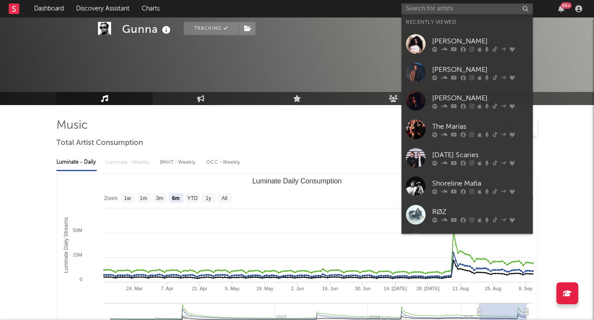 The image size is (594, 320). What do you see at coordinates (467, 214) in the screenshot?
I see `a: RØZ` at bounding box center [467, 214].